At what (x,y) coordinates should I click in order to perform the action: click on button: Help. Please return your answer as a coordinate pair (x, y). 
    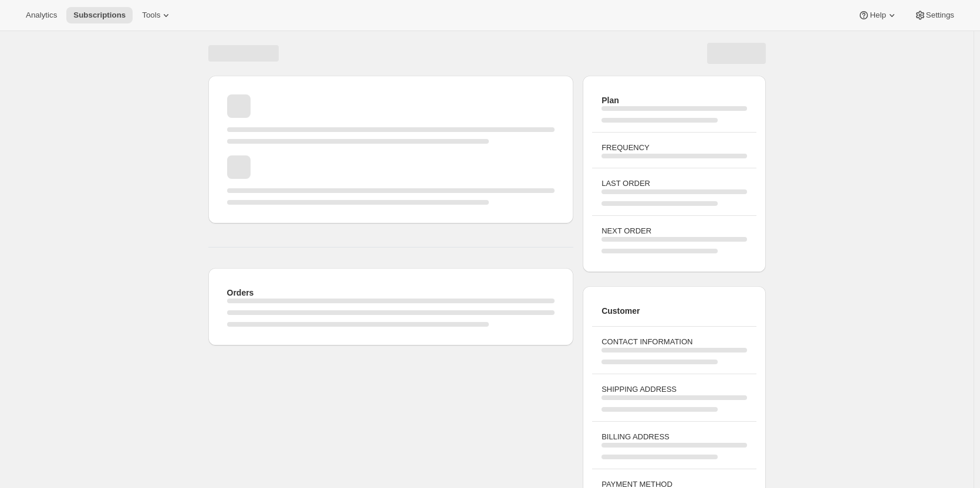
    Looking at the image, I should click on (877, 15).